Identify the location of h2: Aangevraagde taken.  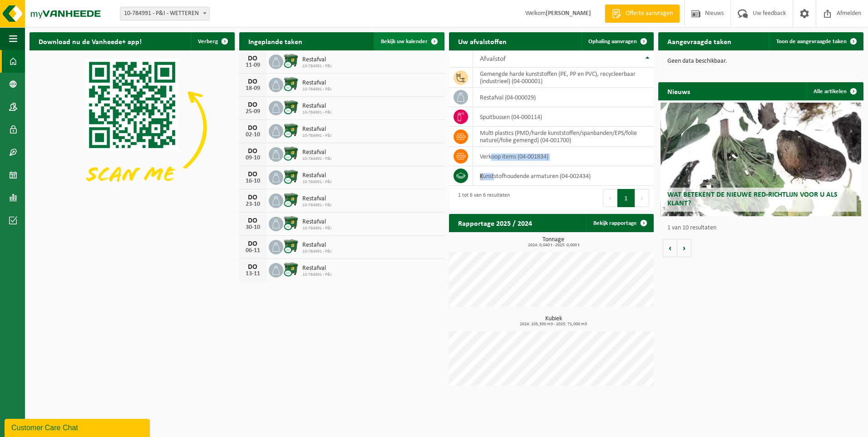
(699, 41).